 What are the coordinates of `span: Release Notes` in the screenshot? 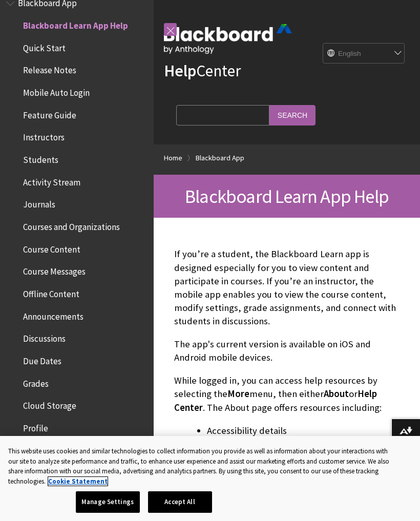 It's located at (49, 69).